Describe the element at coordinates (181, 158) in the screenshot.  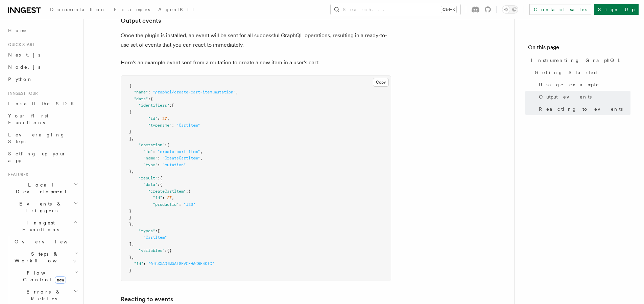
I see `span: "CreateCartItem"` at that location.